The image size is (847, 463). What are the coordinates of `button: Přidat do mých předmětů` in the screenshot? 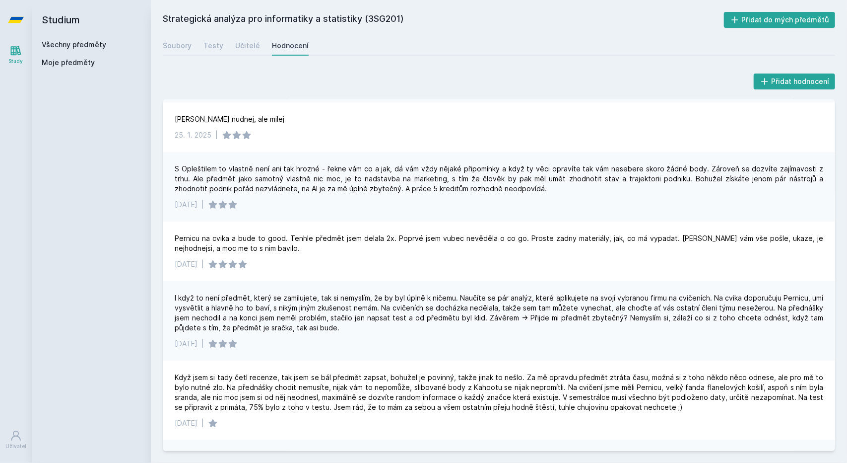 It's located at (780, 20).